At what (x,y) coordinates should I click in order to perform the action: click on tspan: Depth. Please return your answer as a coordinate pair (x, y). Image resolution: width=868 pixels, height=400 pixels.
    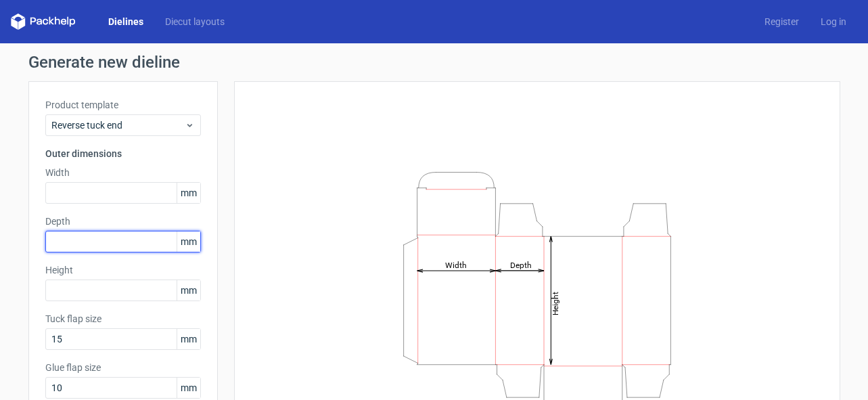
    Looking at the image, I should click on (520, 265).